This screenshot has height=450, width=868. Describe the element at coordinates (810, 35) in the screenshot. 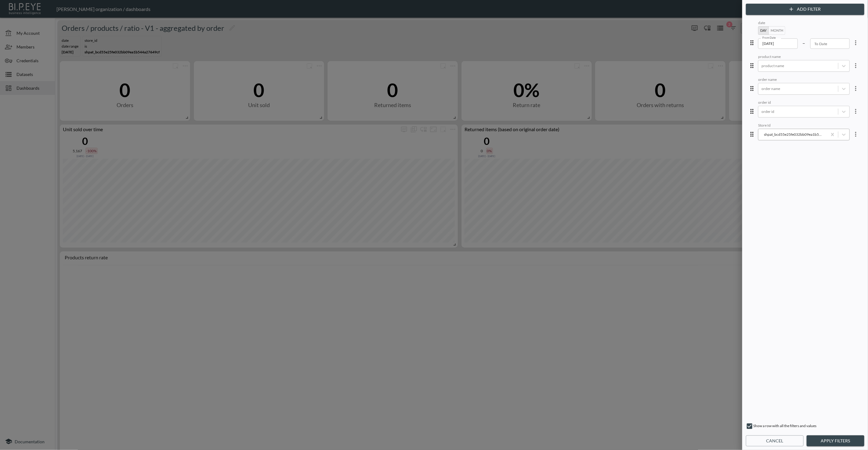

I see `div: 2025-05-01` at that location.